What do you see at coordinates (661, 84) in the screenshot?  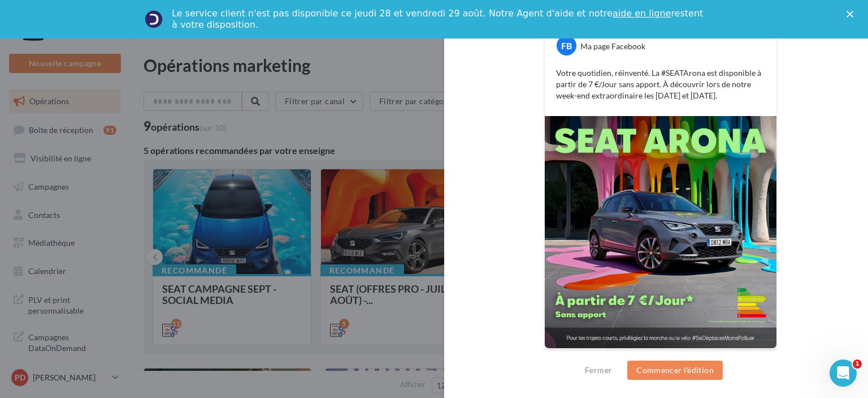 I see `p: Votre quotidien, réinventé. La #SEATArona est disponible à partir de 7 €/Jour sans apport. À déco...` at bounding box center [661, 84].